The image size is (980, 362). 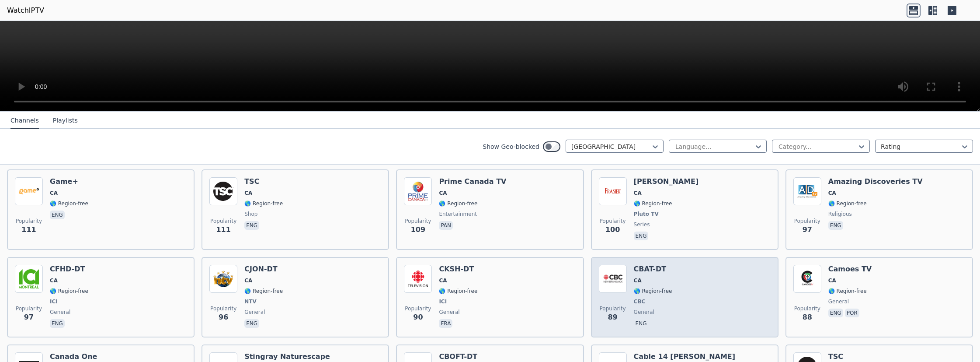 What do you see at coordinates (263, 269) in the screenshot?
I see `h6: CJON-DT` at bounding box center [263, 269].